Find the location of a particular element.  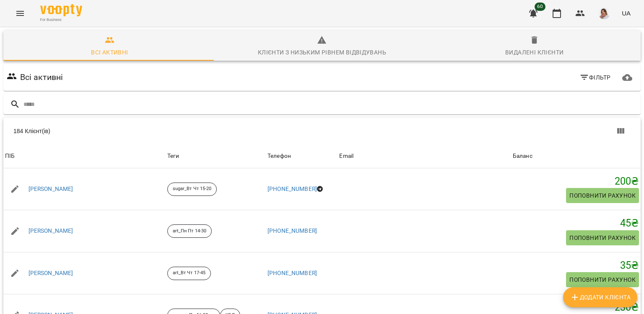

p: sugar_Вт Чт 15-20 is located at coordinates (192, 189).